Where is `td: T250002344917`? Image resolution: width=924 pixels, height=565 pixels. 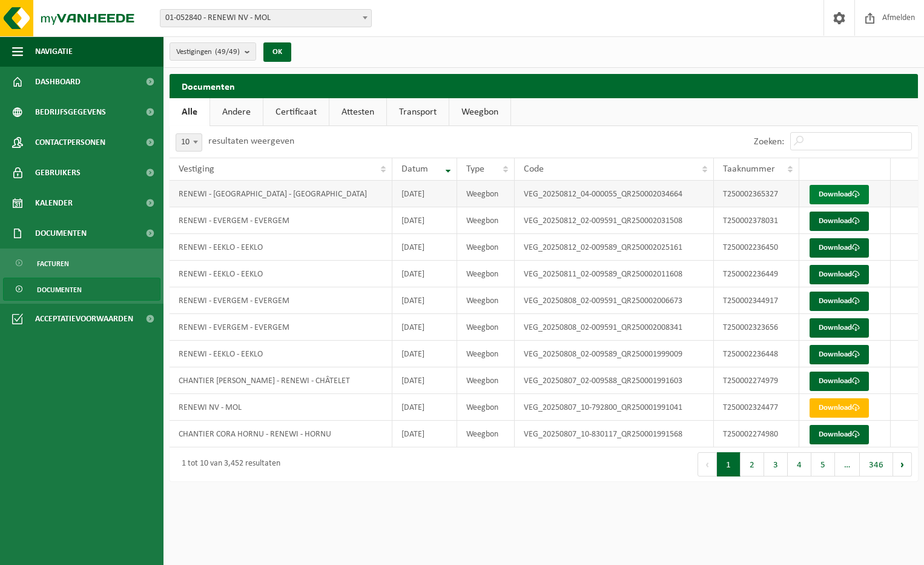
td: T250002344917 is located at coordinates (757, 300).